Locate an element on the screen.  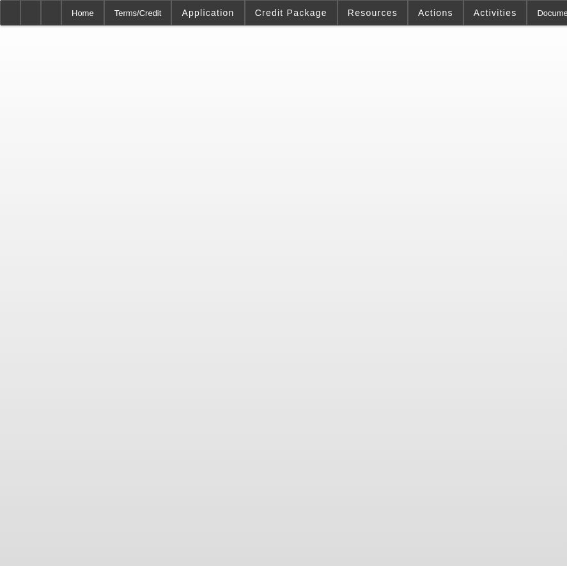
span: Resources is located at coordinates (373, 13).